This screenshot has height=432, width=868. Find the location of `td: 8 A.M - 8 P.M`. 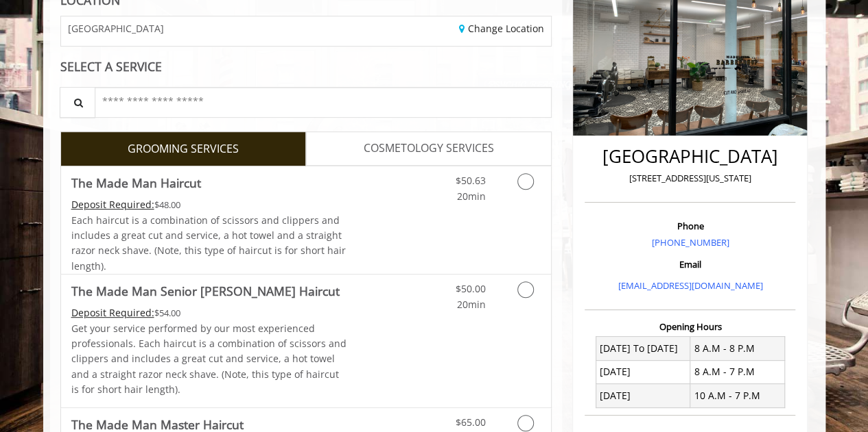

td: 8 A.M - 8 P.M is located at coordinates (737, 349).